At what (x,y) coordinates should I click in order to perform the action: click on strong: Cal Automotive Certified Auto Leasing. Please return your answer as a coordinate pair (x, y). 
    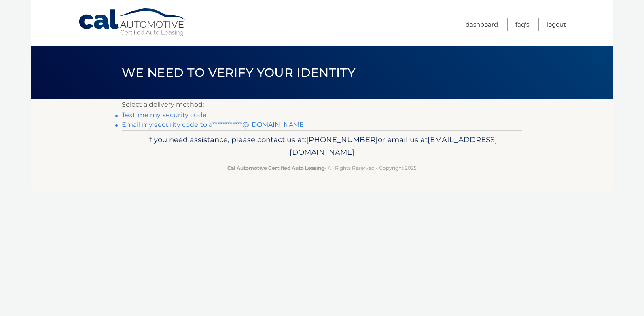
    Looking at the image, I should click on (276, 168).